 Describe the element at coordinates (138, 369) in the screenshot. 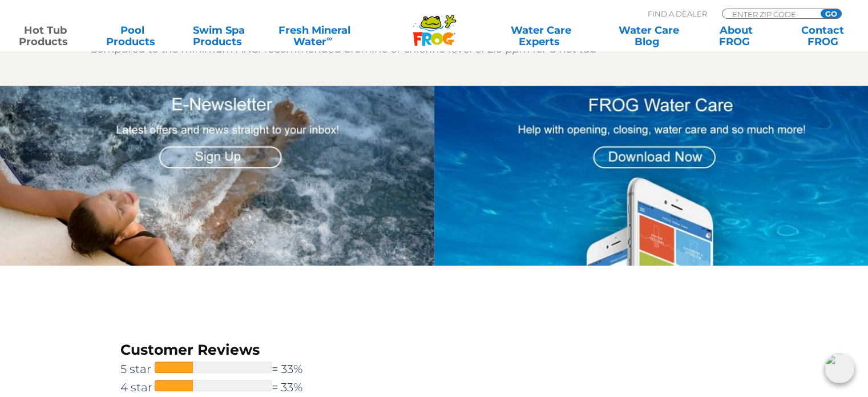

I see `span: 5 star` at that location.